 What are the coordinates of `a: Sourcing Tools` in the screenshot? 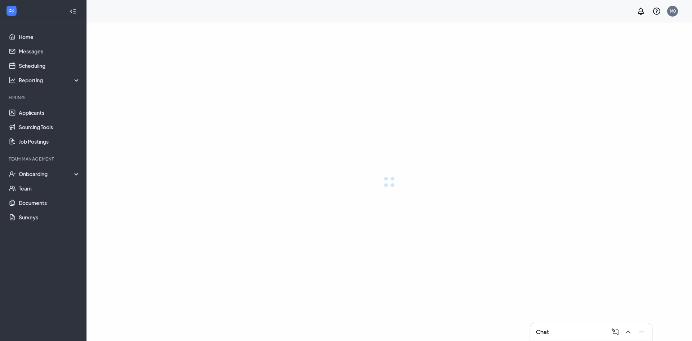 It's located at (49, 127).